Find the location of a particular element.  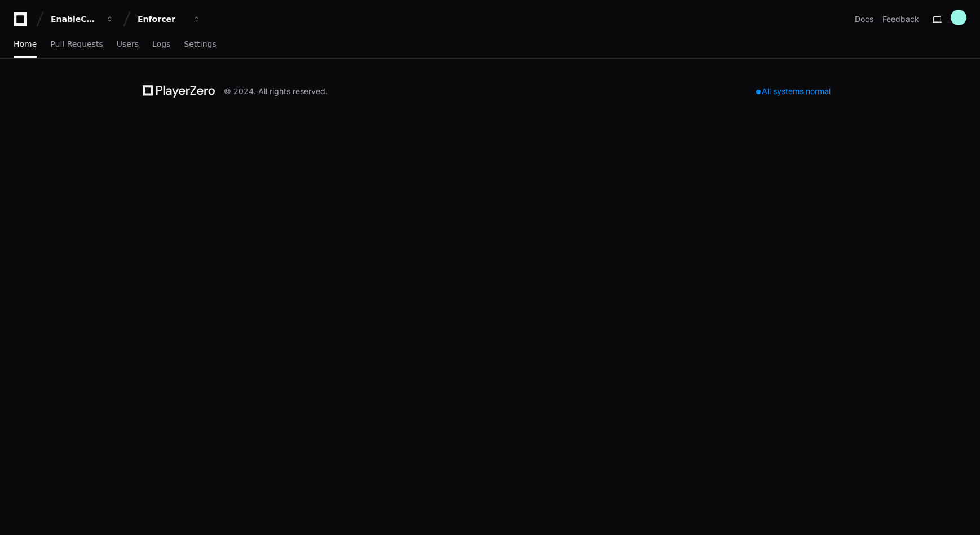

a: Logs is located at coordinates (161, 45).